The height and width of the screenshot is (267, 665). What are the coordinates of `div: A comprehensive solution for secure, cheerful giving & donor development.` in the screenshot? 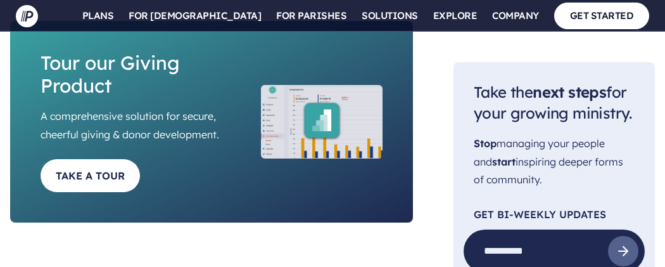 It's located at (143, 125).